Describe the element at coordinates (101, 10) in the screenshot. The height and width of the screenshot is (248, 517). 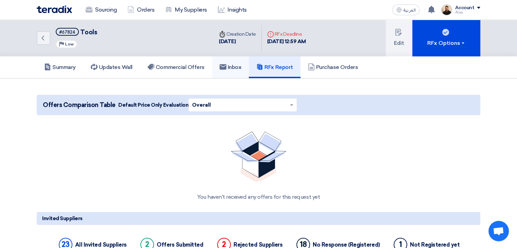
I see `a: Sourcing` at that location.